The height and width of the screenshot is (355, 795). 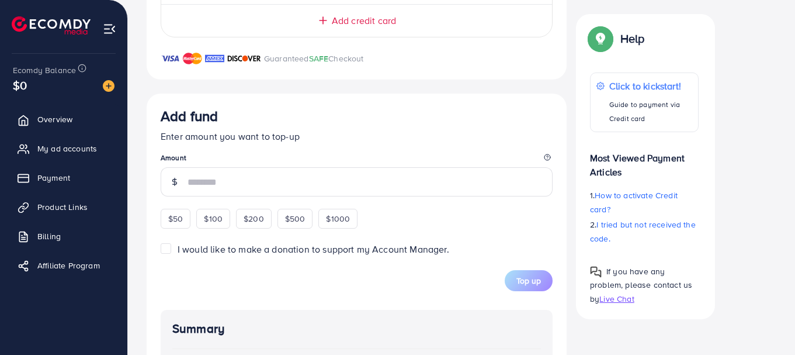 I want to click on a: Affiliate Program, so click(x=64, y=265).